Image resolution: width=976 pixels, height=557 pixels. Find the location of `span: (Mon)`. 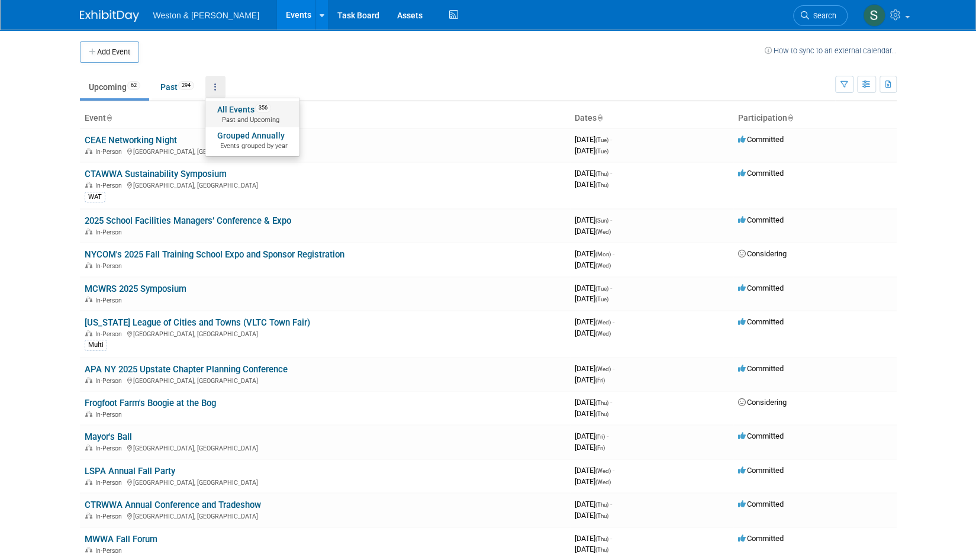

span: (Mon) is located at coordinates (603, 254).